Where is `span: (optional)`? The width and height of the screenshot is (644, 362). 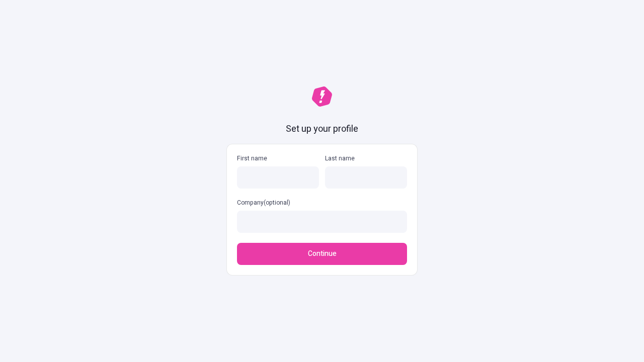
span: (optional) is located at coordinates (277, 203).